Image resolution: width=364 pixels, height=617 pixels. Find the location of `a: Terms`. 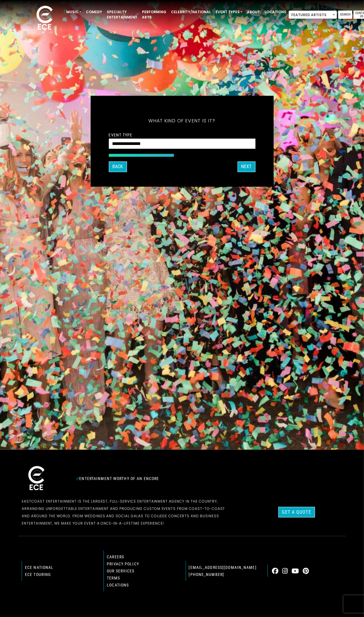

a: Terms is located at coordinates (113, 578).